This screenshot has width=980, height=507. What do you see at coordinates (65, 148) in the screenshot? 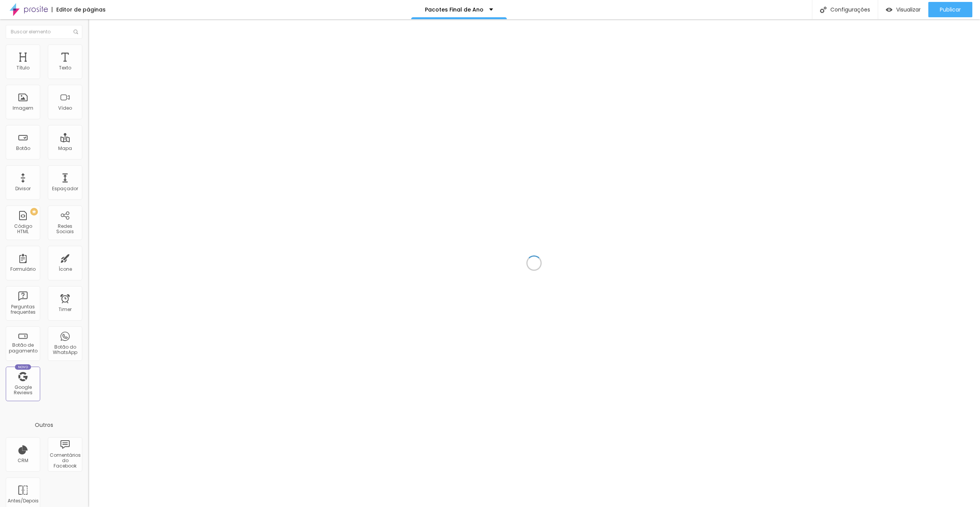
I see `div: Mapa` at bounding box center [65, 148].